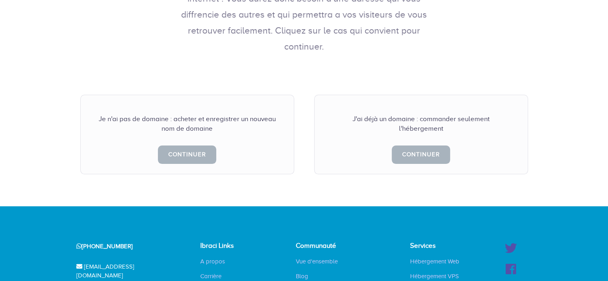 Image resolution: width=608 pixels, height=281 pixels. What do you see at coordinates (434, 276) in the screenshot?
I see `a: Hébergement VPS` at bounding box center [434, 276].